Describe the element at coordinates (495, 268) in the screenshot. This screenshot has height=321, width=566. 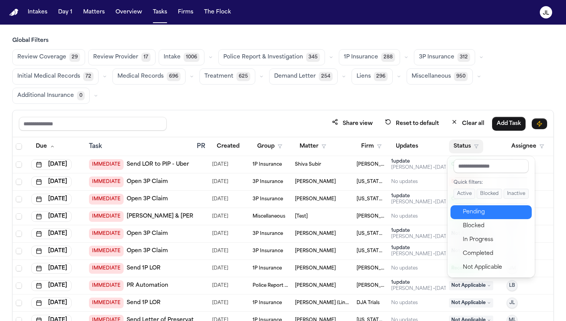
I see `div: Not Applicable` at that location.